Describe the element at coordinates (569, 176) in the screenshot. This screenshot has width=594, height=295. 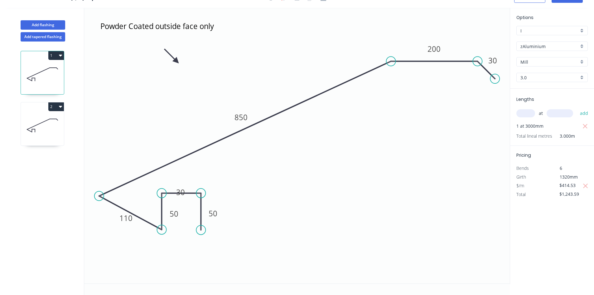
I see `span: 1320mm` at that location.